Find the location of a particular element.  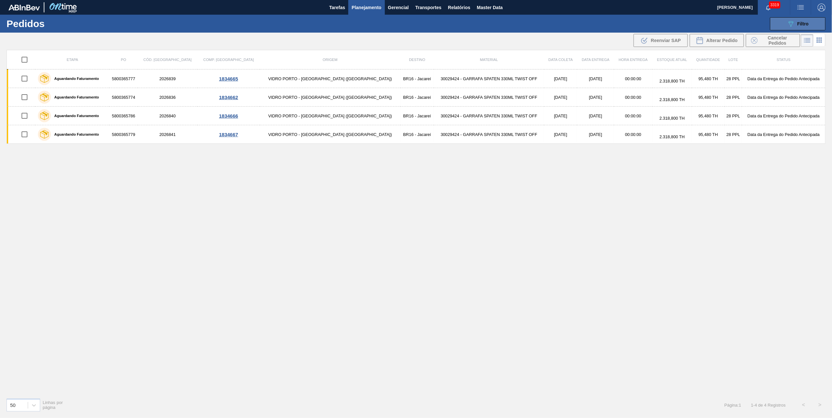

button: Alterar Pedido is located at coordinates (717, 40).